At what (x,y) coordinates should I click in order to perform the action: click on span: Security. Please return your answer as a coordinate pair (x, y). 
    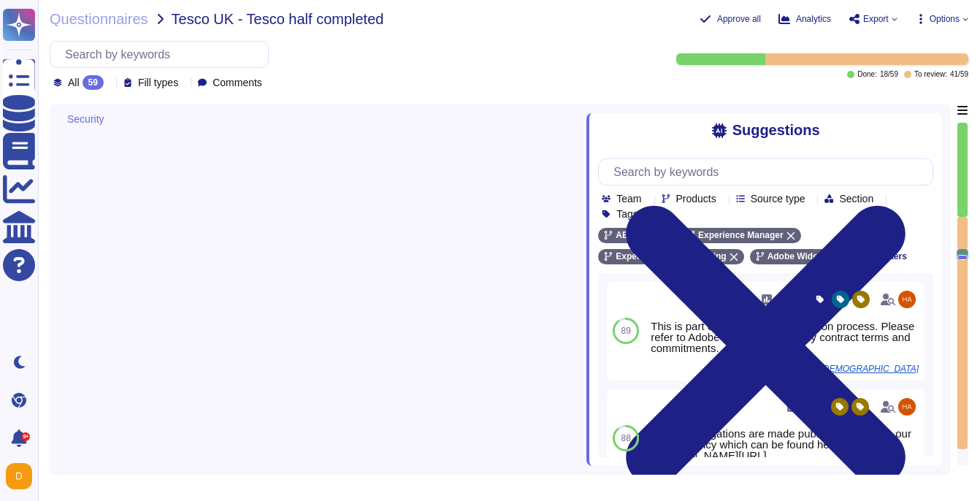
    Looking at the image, I should click on (85, 119).